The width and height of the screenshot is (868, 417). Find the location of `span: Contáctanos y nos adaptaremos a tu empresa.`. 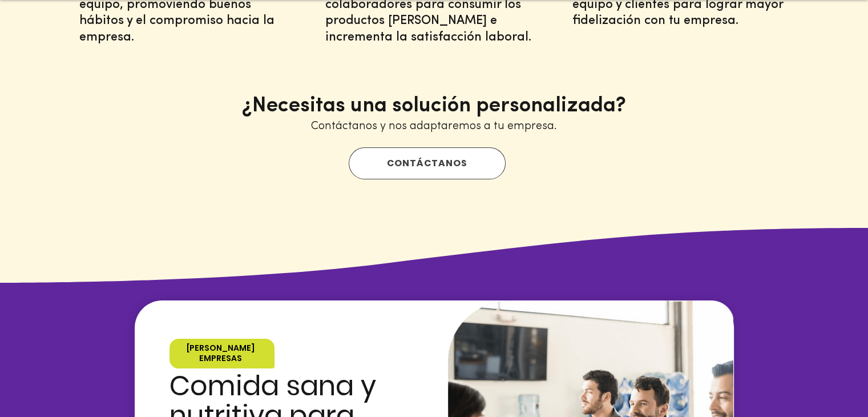

span: Contáctanos y nos adaptaremos a tu empresa. is located at coordinates (433, 126).